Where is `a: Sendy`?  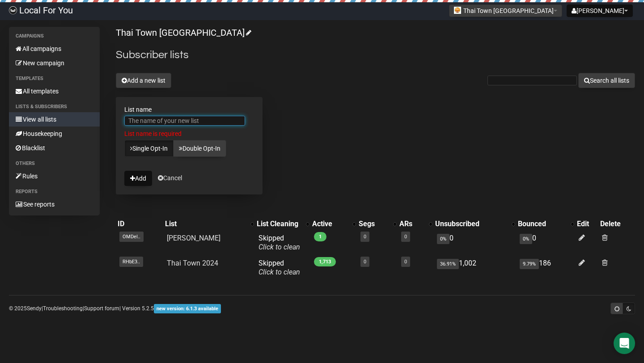 a: Sendy is located at coordinates (34, 308).